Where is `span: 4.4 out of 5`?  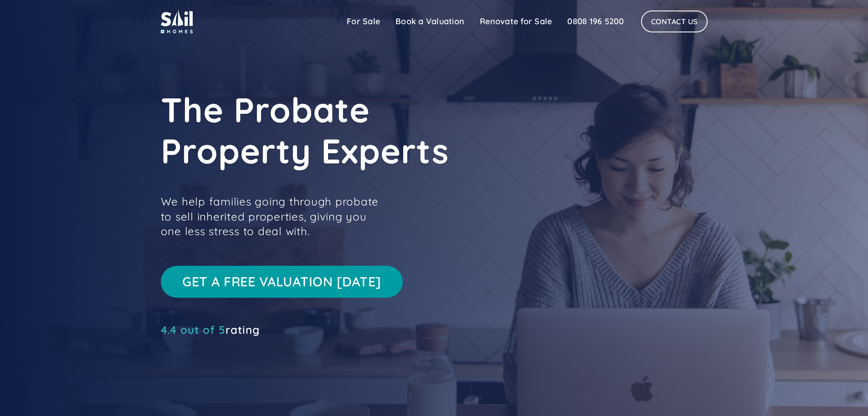
span: 4.4 out of 5 is located at coordinates (193, 329).